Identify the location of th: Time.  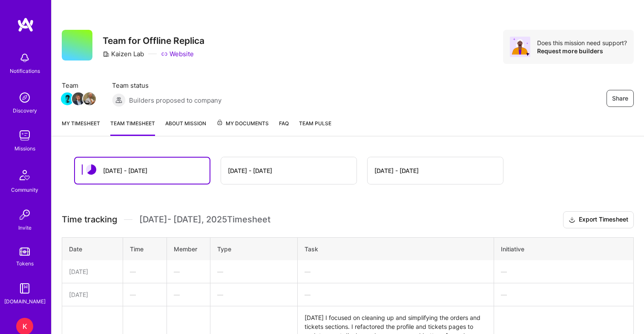
(145, 249).